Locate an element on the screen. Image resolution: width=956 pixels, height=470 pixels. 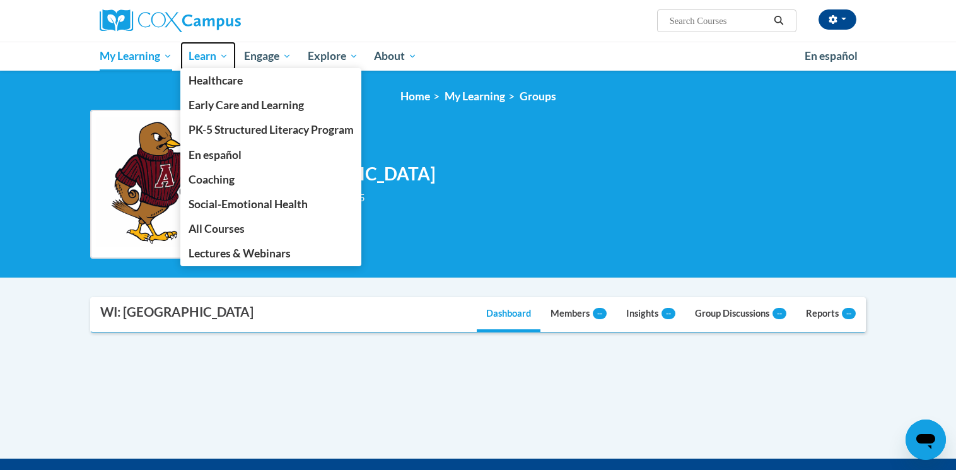
img: Cox Campus is located at coordinates (170, 21).